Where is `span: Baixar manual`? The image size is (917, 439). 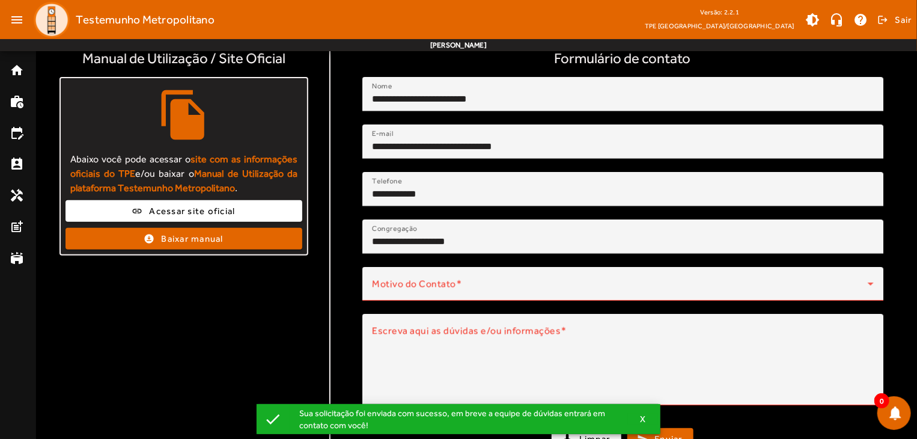 span: Baixar manual is located at coordinates (192, 239).